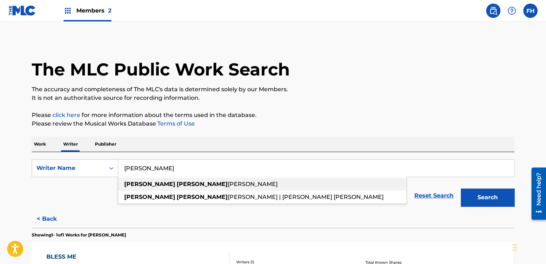 This screenshot has width=546, height=264. Describe the element at coordinates (22, 10) in the screenshot. I see `img: MLC Logo` at that location.